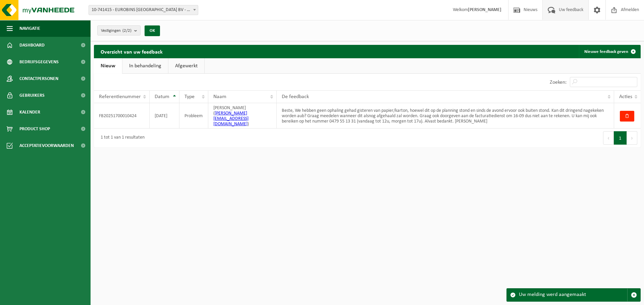 The width and height of the screenshot is (644, 305). What do you see at coordinates (625, 97) in the screenshot?
I see `span: Acties` at bounding box center [625, 97].